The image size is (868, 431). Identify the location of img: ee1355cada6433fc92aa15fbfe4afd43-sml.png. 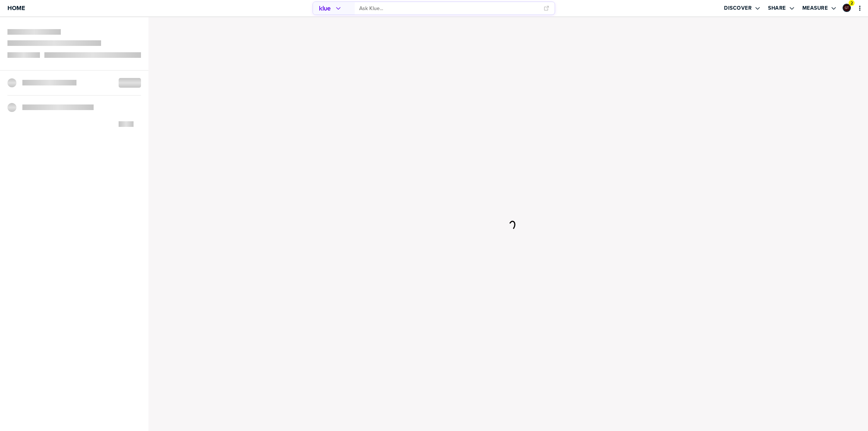
(847, 8).